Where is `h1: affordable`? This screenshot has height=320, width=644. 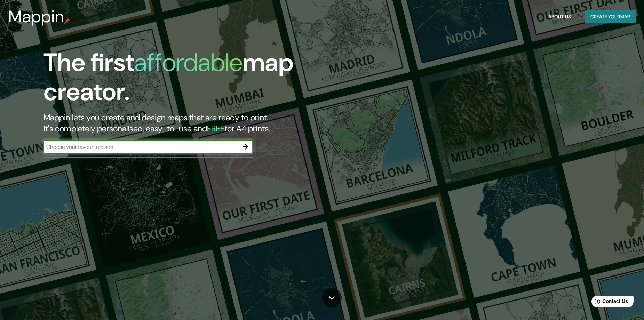
h1: affordable is located at coordinates (188, 62).